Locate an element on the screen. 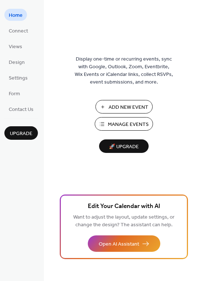 The height and width of the screenshot is (281, 204). a: Settings is located at coordinates (18, 77).